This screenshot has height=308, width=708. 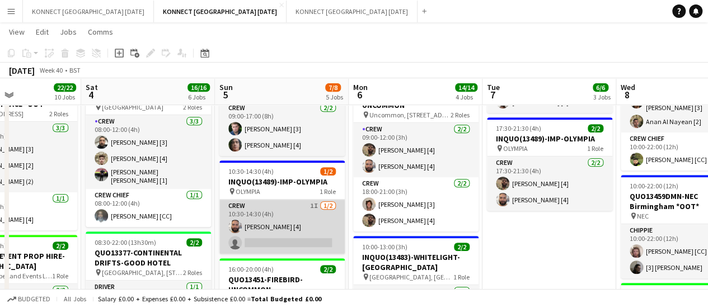 I want to click on a: Edit, so click(x=42, y=32).